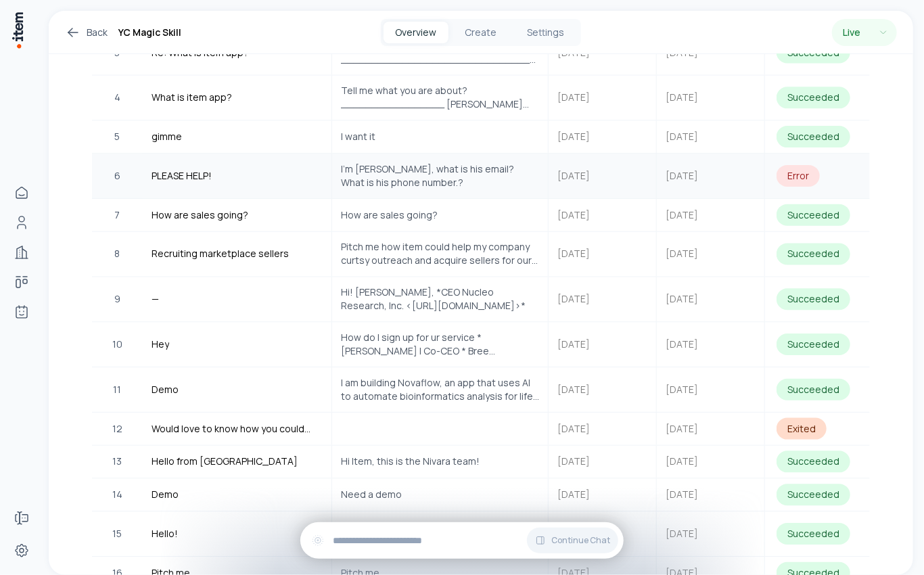  Describe the element at coordinates (22, 193) in the screenshot. I see `a: Home` at that location.